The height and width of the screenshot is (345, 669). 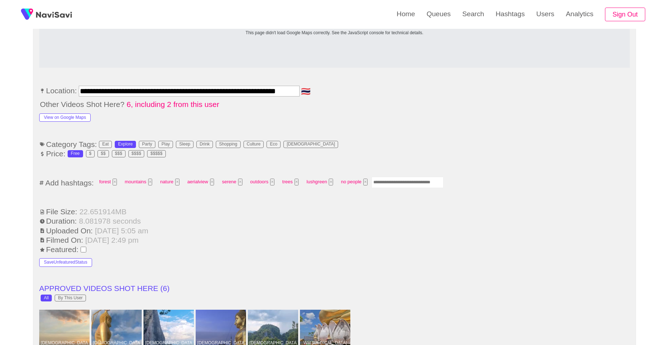 I want to click on button: View on Google Maps, so click(x=65, y=118).